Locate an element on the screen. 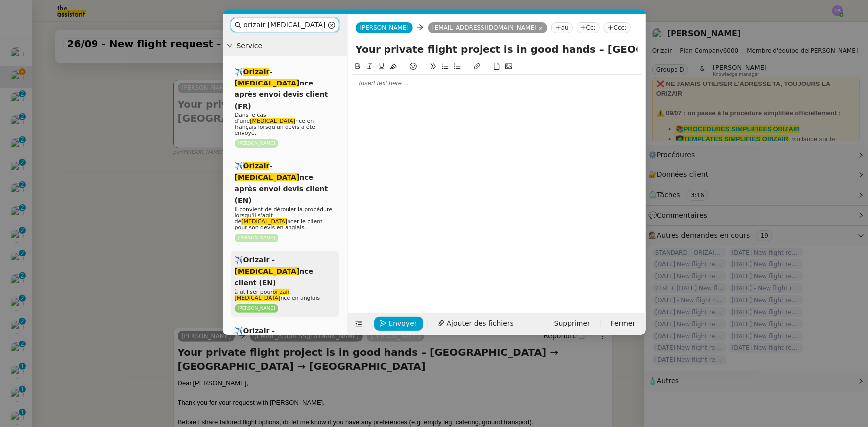 The width and height of the screenshot is (868, 427). nz-tag: Ccc: is located at coordinates (617, 28).